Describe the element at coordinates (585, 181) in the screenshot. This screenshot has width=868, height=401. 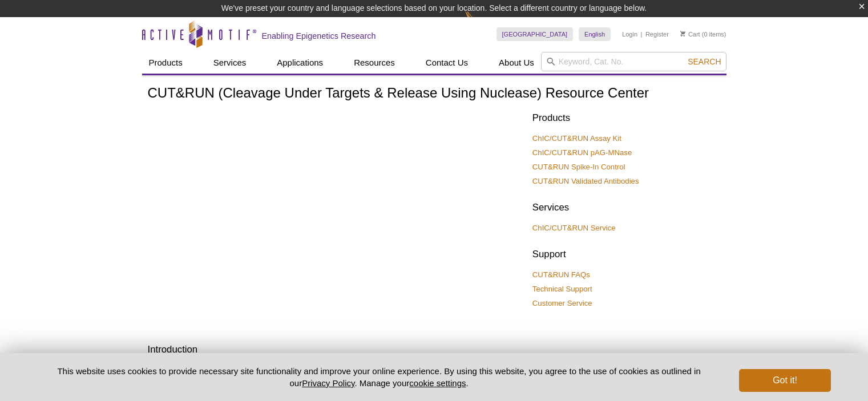
I see `a: CUT&RUN Validated Antibodies` at that location.